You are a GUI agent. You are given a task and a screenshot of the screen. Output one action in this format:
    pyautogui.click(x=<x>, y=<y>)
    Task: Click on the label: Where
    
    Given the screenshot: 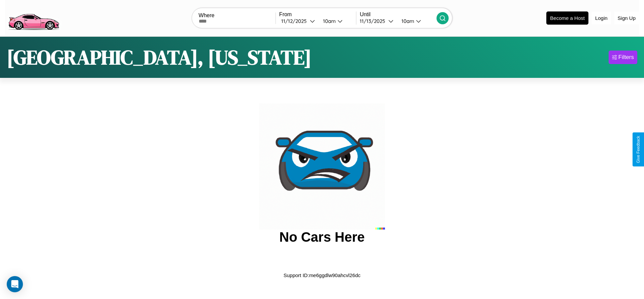 What is the action you would take?
    pyautogui.click(x=237, y=16)
    